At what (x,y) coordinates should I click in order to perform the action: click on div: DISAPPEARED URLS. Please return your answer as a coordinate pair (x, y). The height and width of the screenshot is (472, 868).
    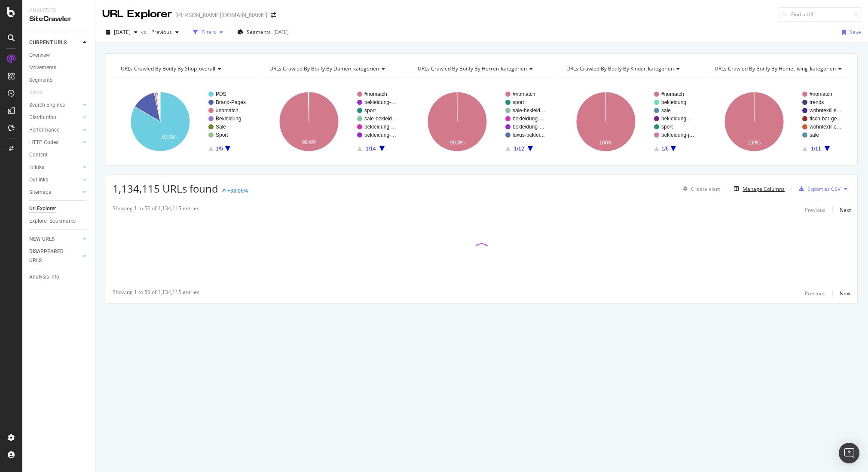
    Looking at the image, I should click on (50, 256).